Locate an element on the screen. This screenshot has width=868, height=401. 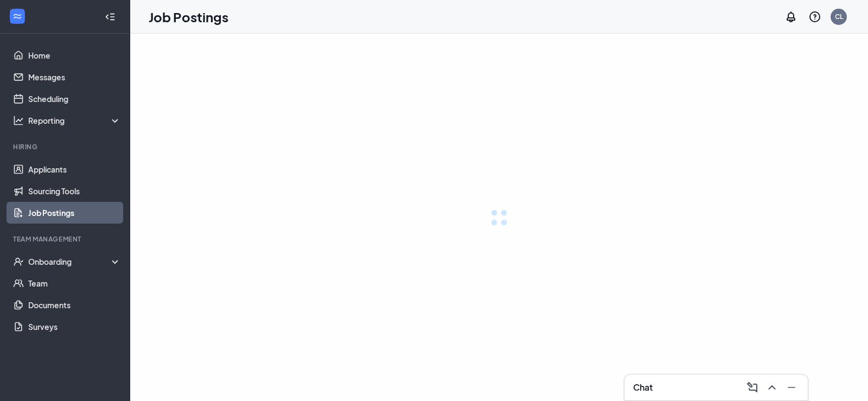
button: Minimize is located at coordinates (790, 388).